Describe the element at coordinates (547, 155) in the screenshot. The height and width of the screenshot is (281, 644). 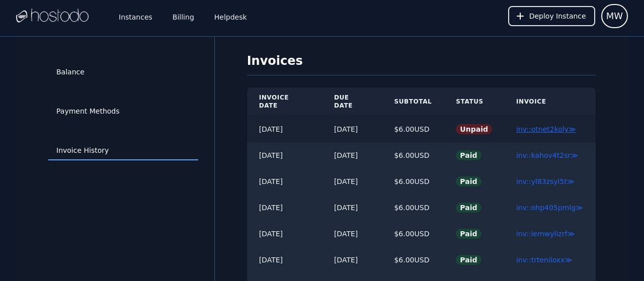
I see `a: inv::kahov4t2sr≫` at that location.